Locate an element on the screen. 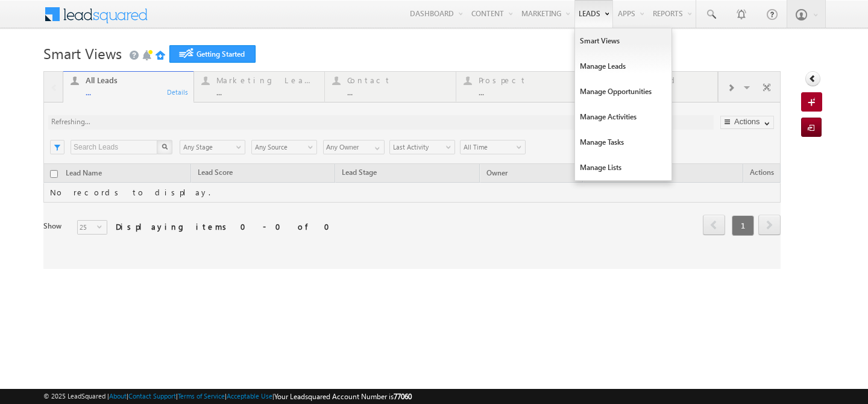  span: Your Leadsquared Account Number is is located at coordinates (343, 396).